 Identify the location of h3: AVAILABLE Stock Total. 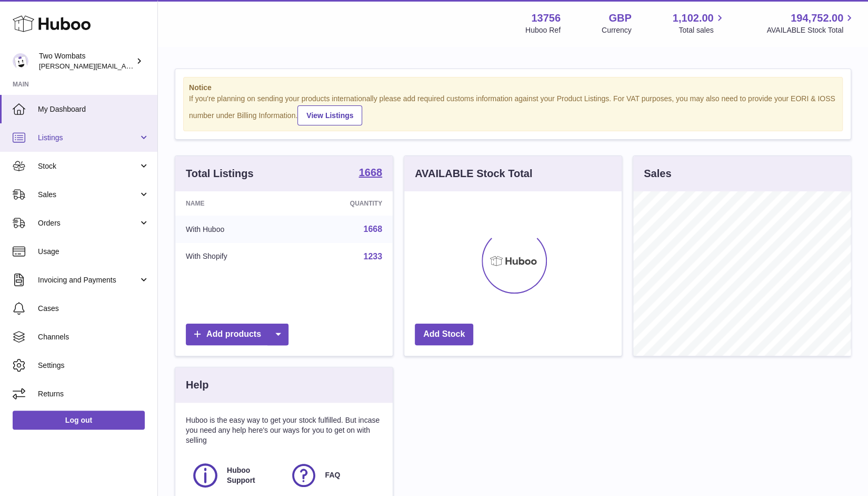
(474, 173).